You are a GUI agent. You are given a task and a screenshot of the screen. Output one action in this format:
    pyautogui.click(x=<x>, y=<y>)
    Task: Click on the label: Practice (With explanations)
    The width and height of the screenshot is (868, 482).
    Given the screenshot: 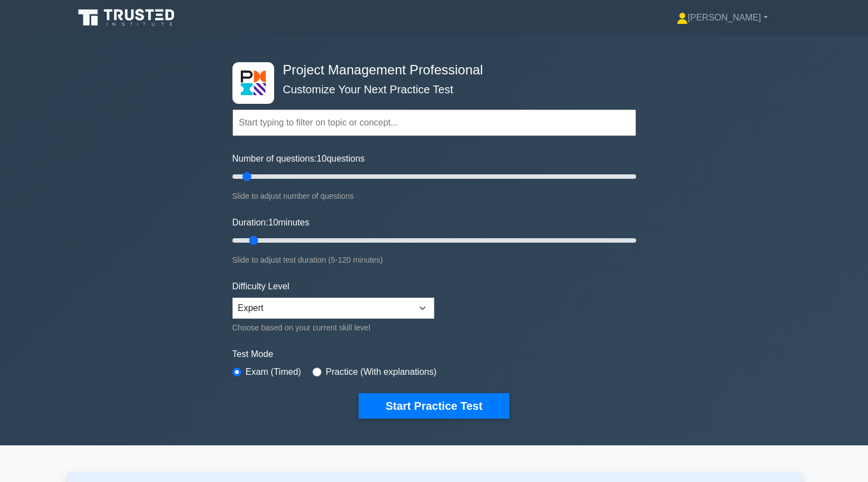 What is the action you would take?
    pyautogui.click(x=381, y=372)
    